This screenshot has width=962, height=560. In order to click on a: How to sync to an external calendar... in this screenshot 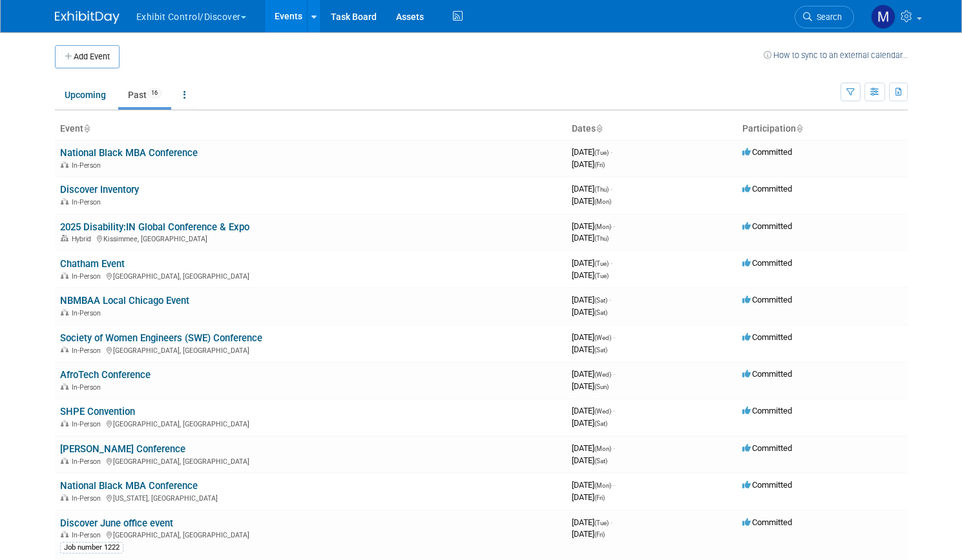, I will do `click(835, 55)`.